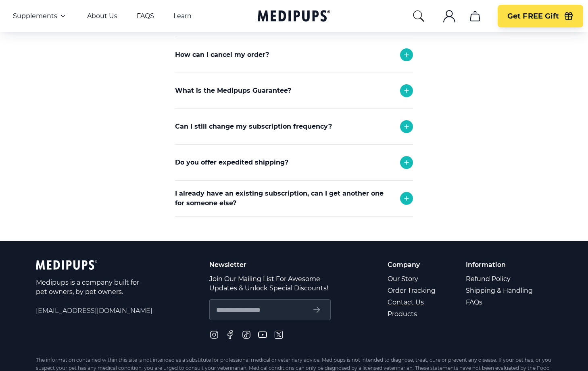 The height and width of the screenshot is (371, 588). I want to click on a: About Us, so click(102, 16).